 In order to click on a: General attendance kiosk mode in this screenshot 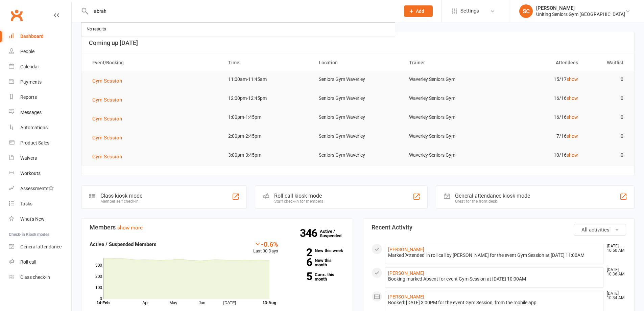, I will do `click(40, 246)`.